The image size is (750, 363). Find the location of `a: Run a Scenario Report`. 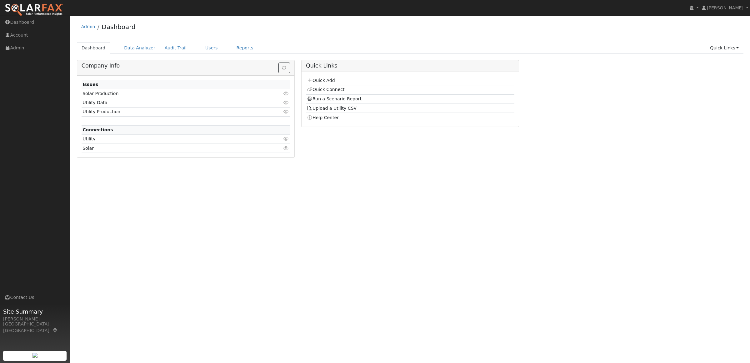

a: Run a Scenario Report is located at coordinates (334, 99).